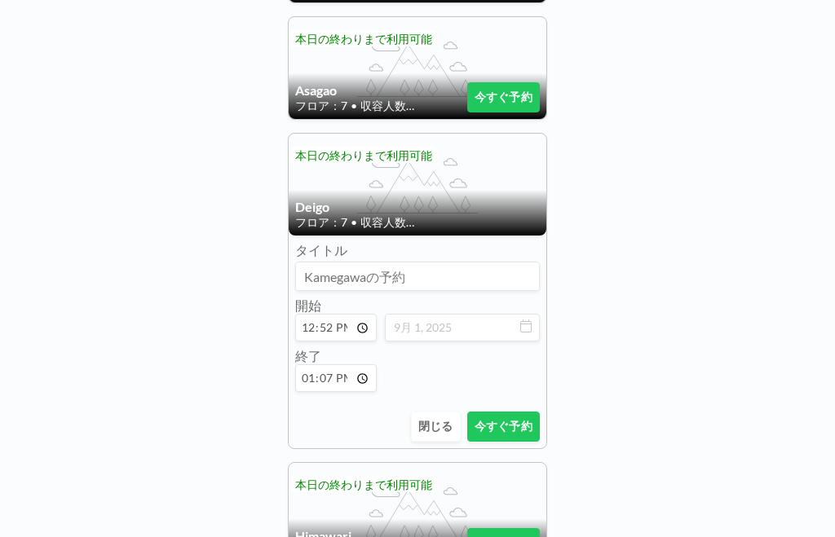  What do you see at coordinates (381, 91) in the screenshot?
I see `h4: Asagao` at bounding box center [381, 91].